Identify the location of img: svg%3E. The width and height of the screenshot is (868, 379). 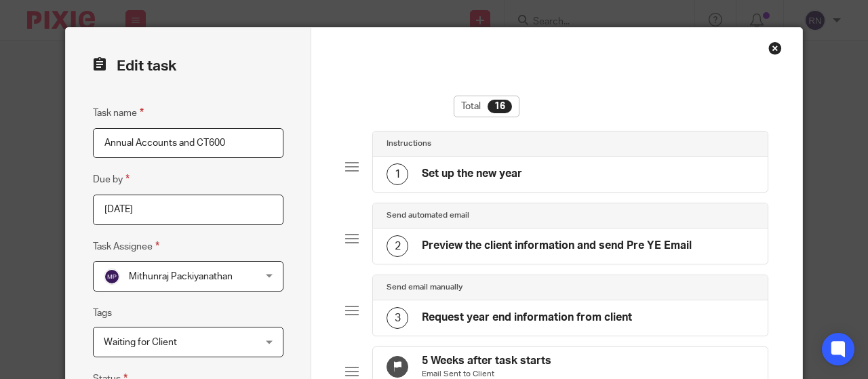
(112, 276).